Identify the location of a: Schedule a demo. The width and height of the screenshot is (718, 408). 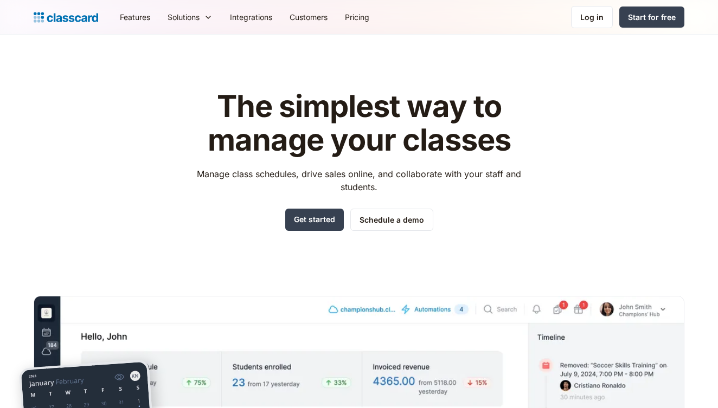
(392, 220).